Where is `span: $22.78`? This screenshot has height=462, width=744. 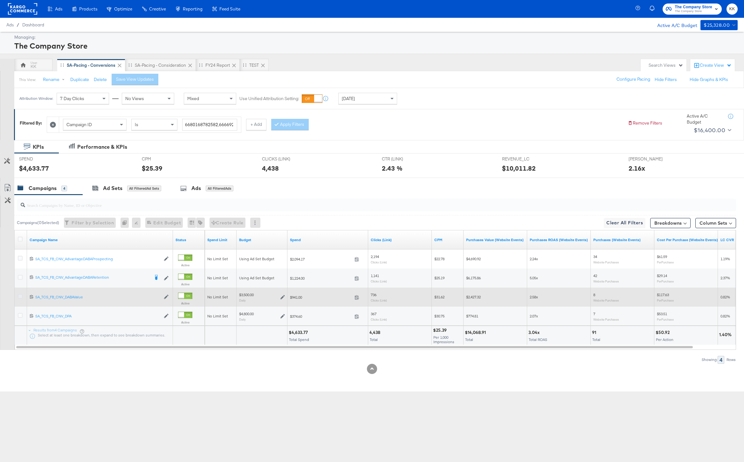 span: $22.78 is located at coordinates (440, 259).